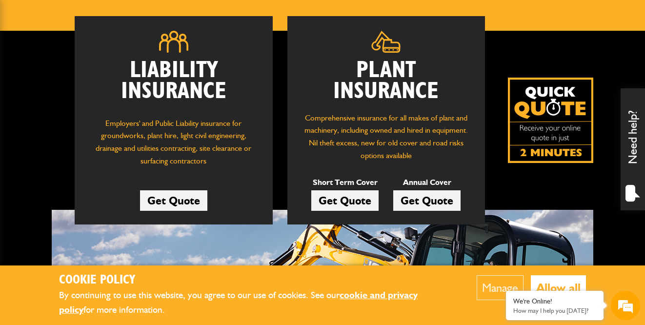 The image size is (645, 325). What do you see at coordinates (174, 83) in the screenshot?
I see `h2: Liability Insurance` at bounding box center [174, 83].